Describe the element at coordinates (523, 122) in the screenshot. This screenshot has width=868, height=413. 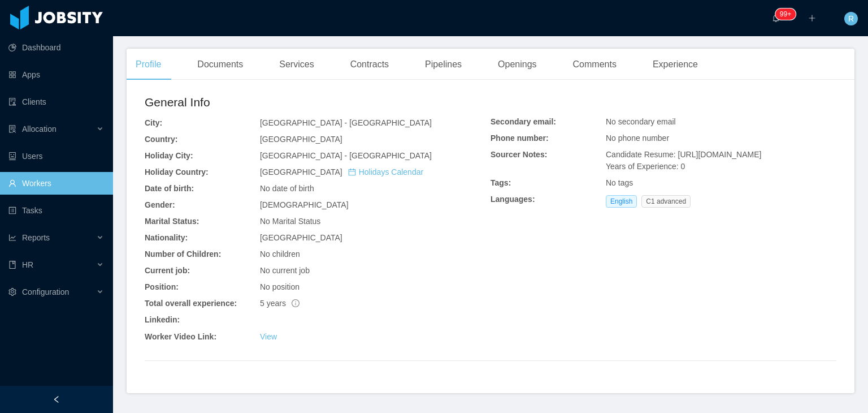
I see `b: Secondary email:` at that location.